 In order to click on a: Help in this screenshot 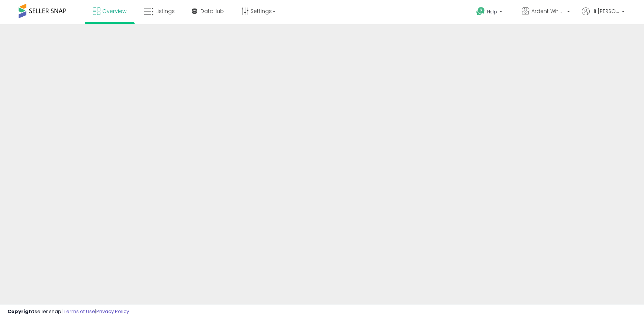, I will do `click(490, 12)`.